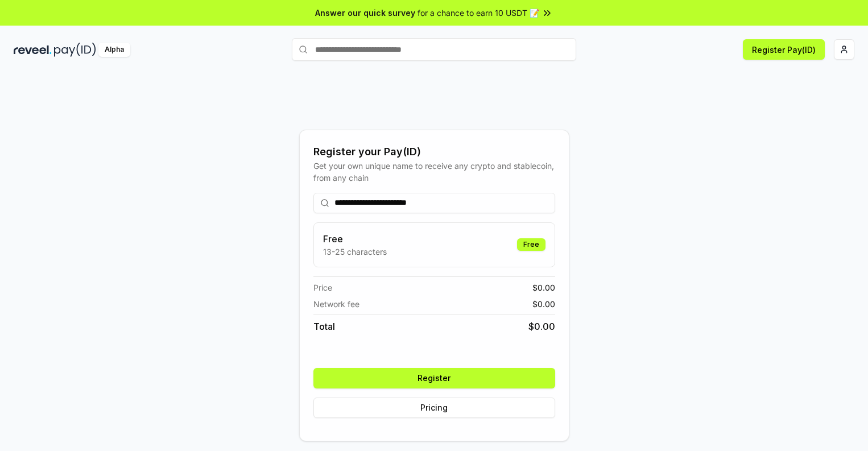 The image size is (868, 451). What do you see at coordinates (323, 287) in the screenshot?
I see `span: Price` at bounding box center [323, 287].